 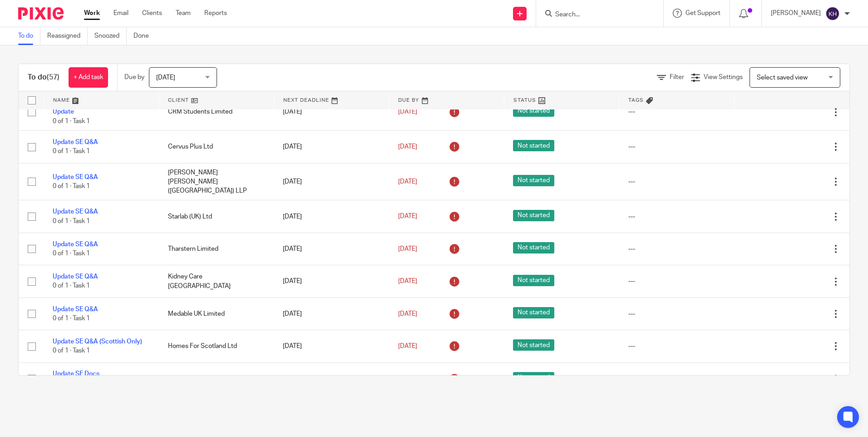 I want to click on td: CRM Students Limited, so click(x=216, y=112).